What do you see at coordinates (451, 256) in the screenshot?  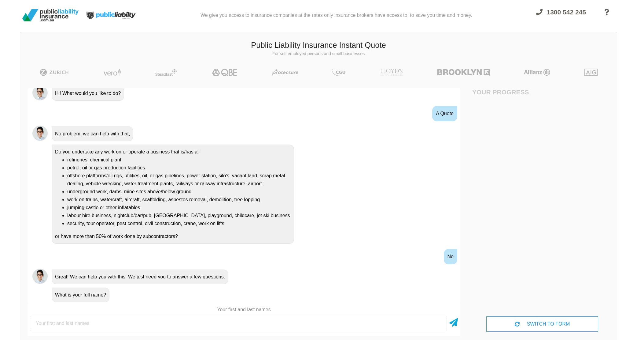 I see `div: No` at bounding box center [451, 256].